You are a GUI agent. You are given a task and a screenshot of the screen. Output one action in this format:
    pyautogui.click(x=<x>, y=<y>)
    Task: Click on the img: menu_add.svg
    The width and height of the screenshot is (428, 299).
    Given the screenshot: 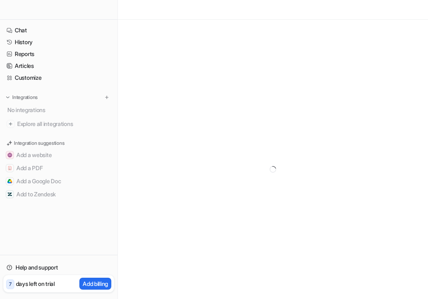 What is the action you would take?
    pyautogui.click(x=107, y=97)
    